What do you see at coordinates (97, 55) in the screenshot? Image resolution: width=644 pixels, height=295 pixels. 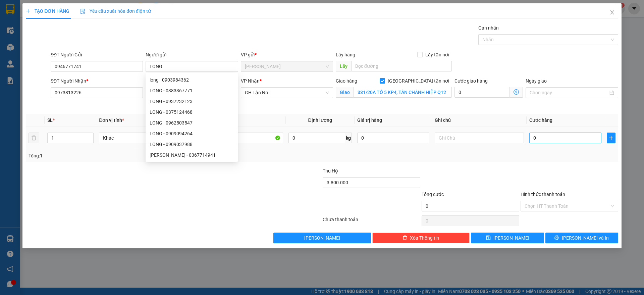 I see `div: SĐT Người Gửi` at bounding box center [97, 55].